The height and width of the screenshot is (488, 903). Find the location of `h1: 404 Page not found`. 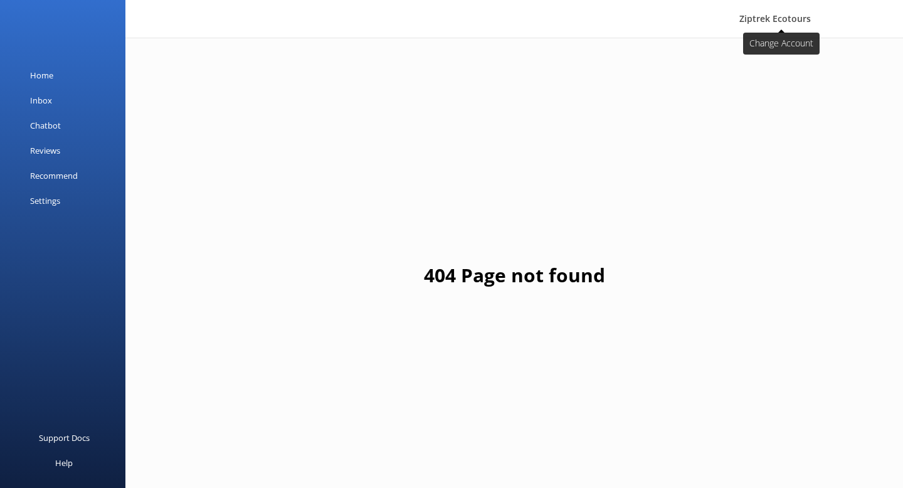

h1: 404 Page not found is located at coordinates (514, 275).